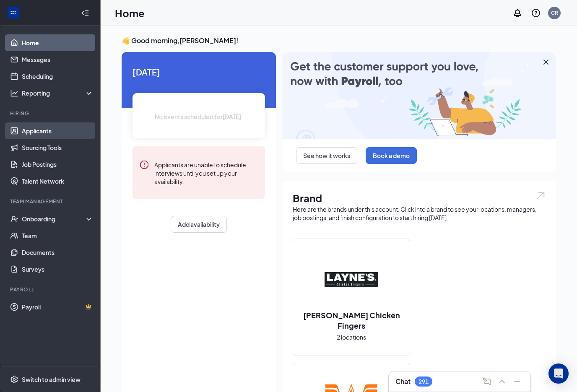  Describe the element at coordinates (54, 219) in the screenshot. I see `div: Onboarding` at that location.